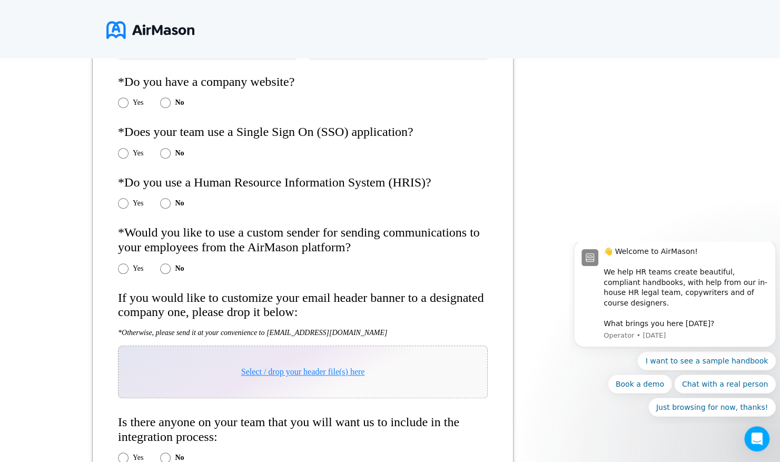 The width and height of the screenshot is (780, 462). What do you see at coordinates (137, 119) in the screenshot?
I see `button: Quick reply: I want to see a sample handbook` at bounding box center [137, 119].